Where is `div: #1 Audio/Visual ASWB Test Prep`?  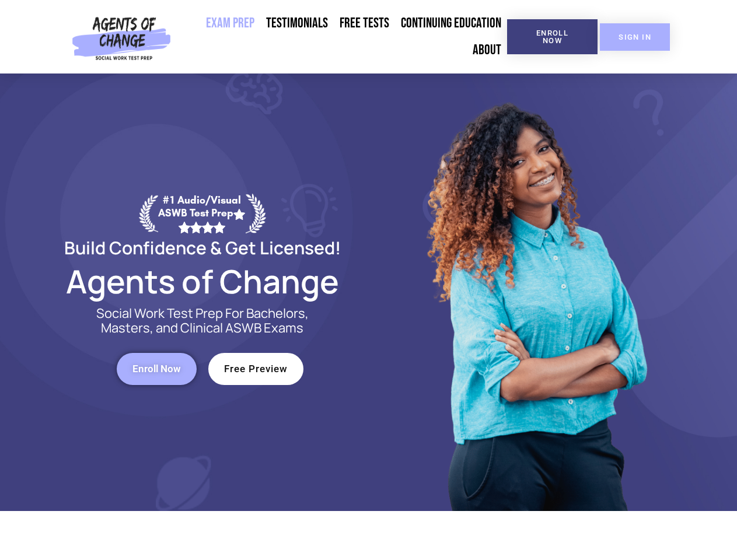
div: #1 Audio/Visual ASWB Test Prep is located at coordinates (202, 213).